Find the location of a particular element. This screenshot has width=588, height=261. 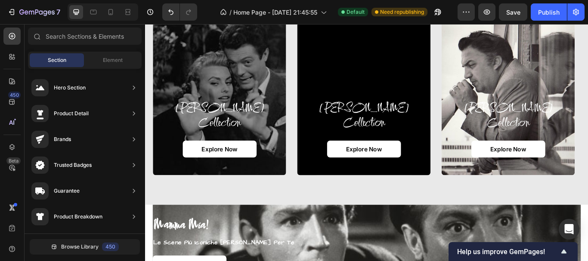

div: Guarantee is located at coordinates (67, 191).